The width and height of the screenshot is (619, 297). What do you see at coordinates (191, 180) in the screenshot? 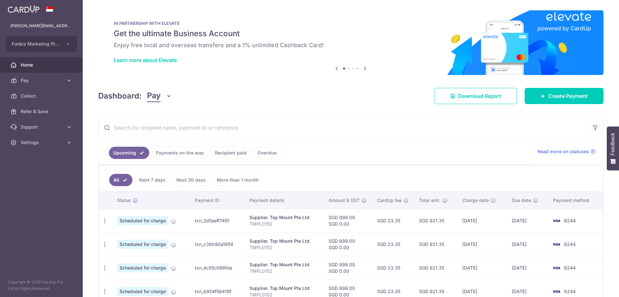
I see `a: Next 30 days` at bounding box center [191, 180].